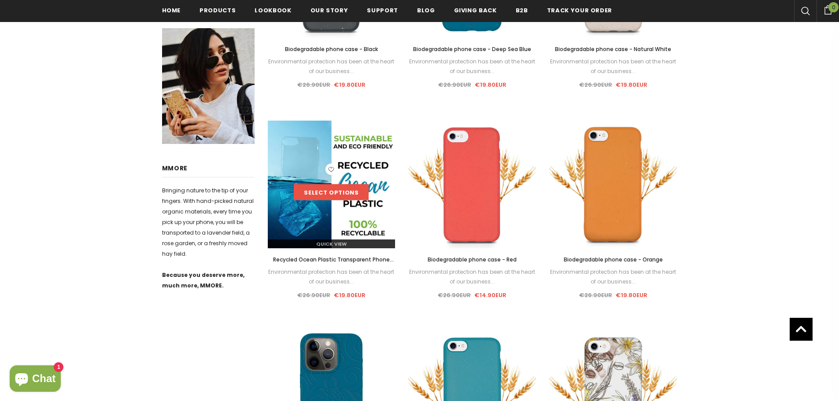 This screenshot has height=401, width=839. Describe the element at coordinates (834, 7) in the screenshot. I see `span: 0` at that location.